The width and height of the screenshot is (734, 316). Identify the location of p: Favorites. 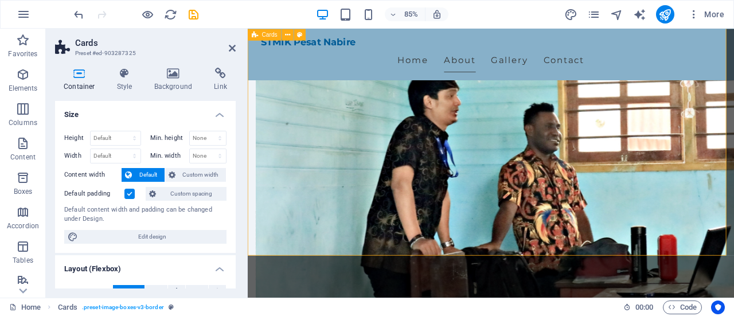
(22, 54).